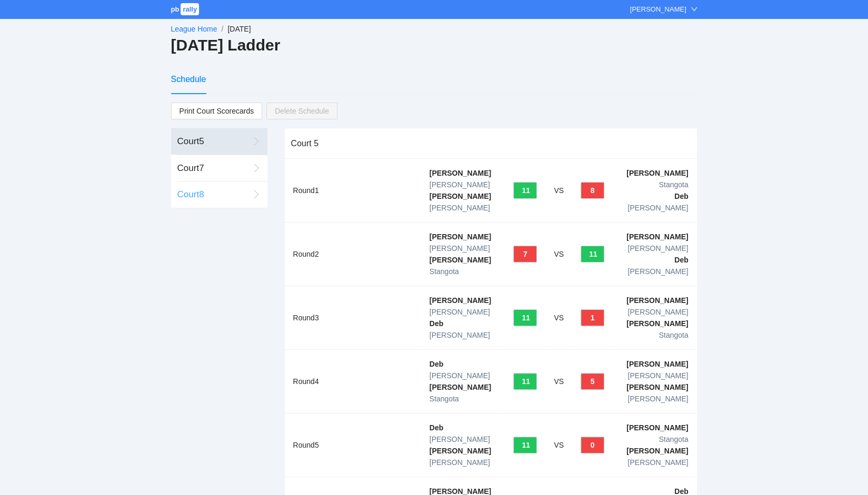 Image resolution: width=868 pixels, height=495 pixels. I want to click on td: Round 1, so click(353, 190).